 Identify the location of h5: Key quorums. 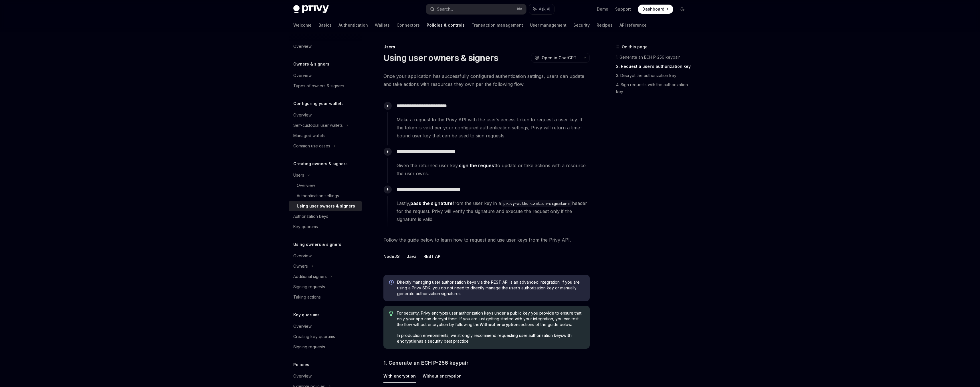
(307, 315).